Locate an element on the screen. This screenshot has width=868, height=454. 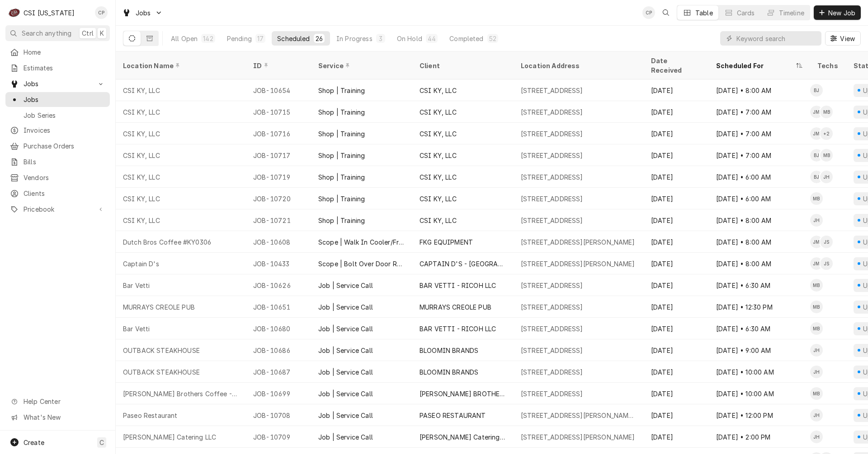
div: Jesus Salas's Avatar is located at coordinates (826, 242).